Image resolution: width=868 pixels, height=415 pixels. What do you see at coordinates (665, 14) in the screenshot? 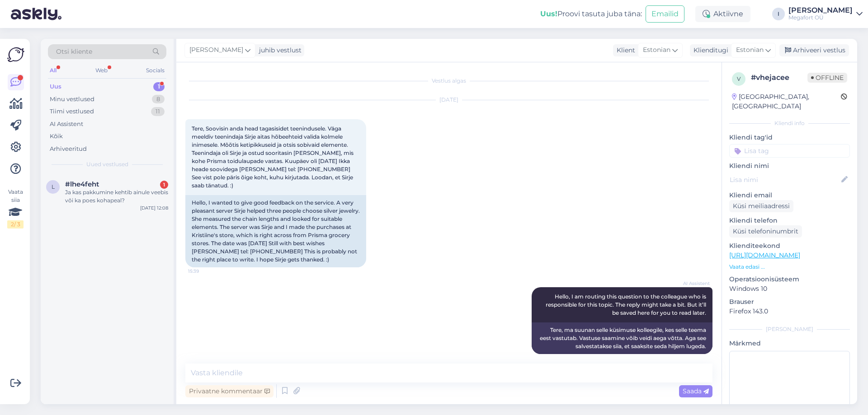
I see `button: Emailid` at bounding box center [665, 14].